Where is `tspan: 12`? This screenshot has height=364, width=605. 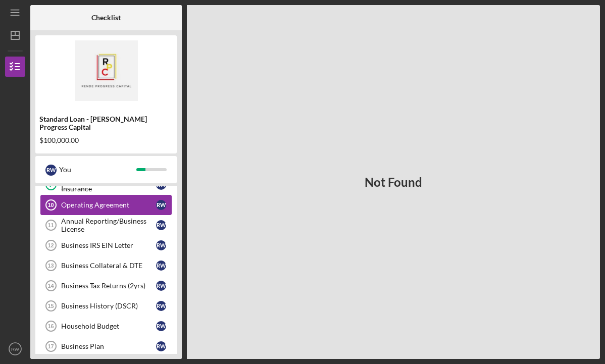
tspan: 12 is located at coordinates (50, 245).